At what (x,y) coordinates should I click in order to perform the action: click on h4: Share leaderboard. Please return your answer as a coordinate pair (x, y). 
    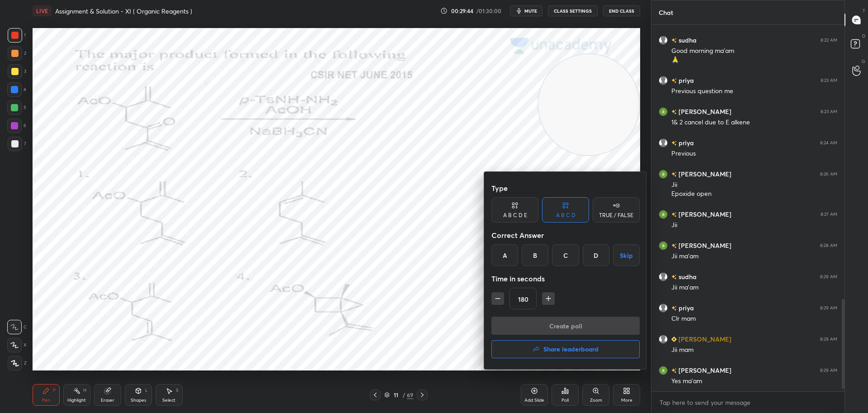
    Looking at the image, I should click on (571, 349).